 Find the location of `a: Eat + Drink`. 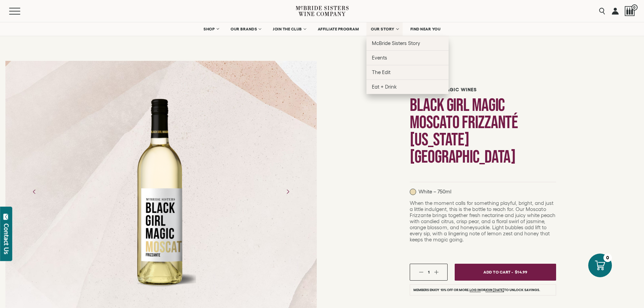

a: Eat + Drink is located at coordinates (408, 87).